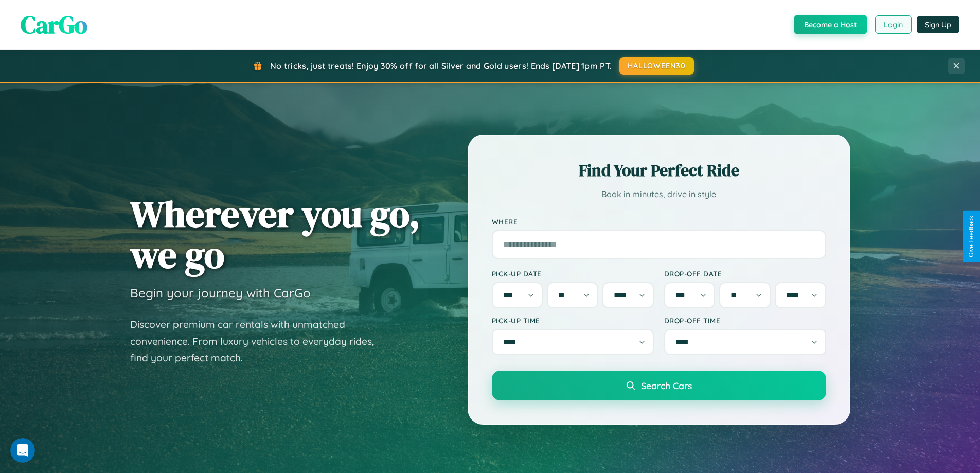  Describe the element at coordinates (938, 24) in the screenshot. I see `button: Sign Up` at that location.